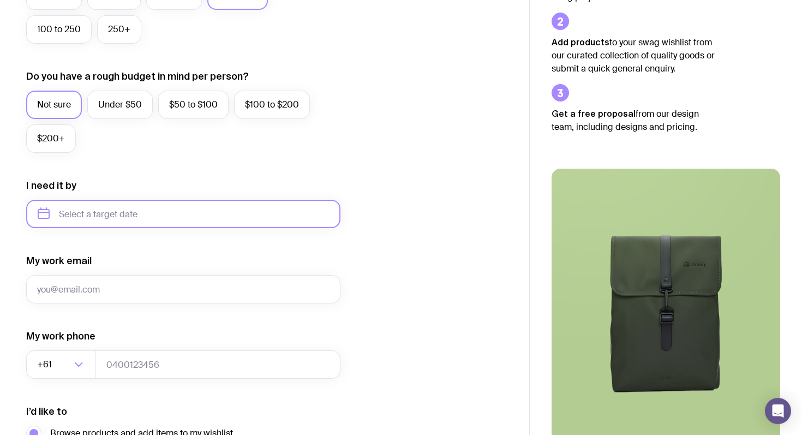 This screenshot has height=435, width=802. What do you see at coordinates (137, 76) in the screenshot?
I see `label: Do you have a rough budget in mind per person?` at bounding box center [137, 76].